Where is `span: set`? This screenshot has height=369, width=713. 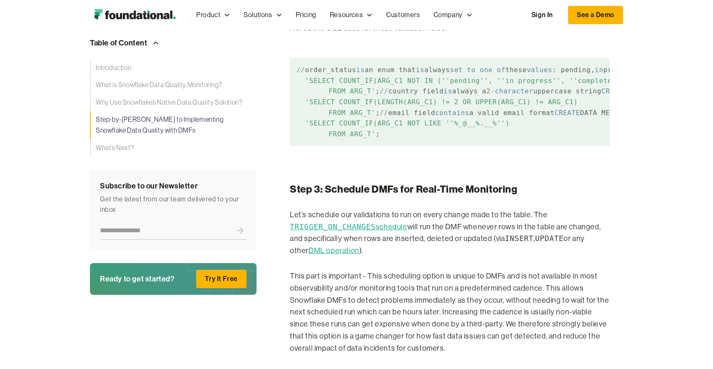 span: set is located at coordinates (456, 70).